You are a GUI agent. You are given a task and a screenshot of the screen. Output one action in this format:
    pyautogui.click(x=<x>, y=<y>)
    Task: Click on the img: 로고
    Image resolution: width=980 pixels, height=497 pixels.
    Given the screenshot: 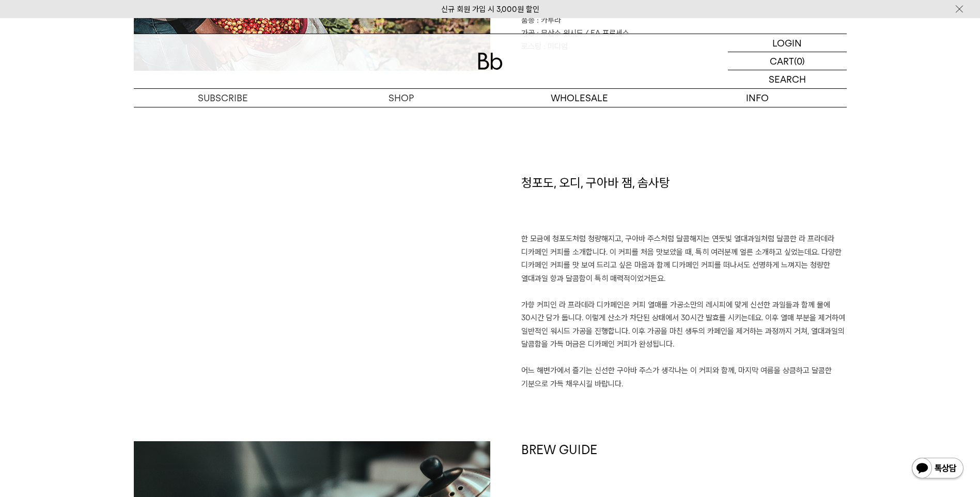 What is the action you would take?
    pyautogui.click(x=490, y=61)
    